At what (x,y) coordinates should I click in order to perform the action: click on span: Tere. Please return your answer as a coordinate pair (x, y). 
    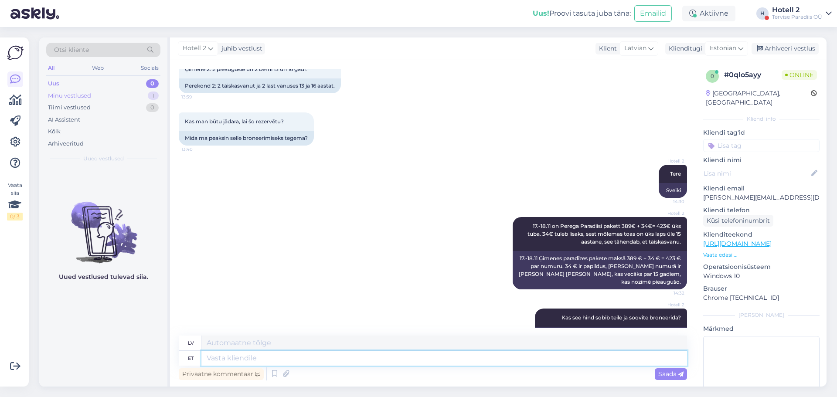
    Looking at the image, I should click on (675, 174).